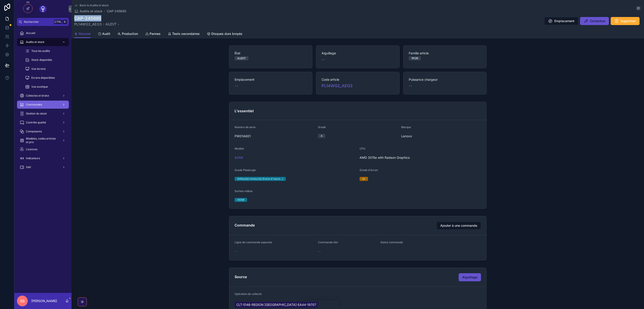  What do you see at coordinates (184, 34) in the screenshot?
I see `a: Tests secondaires` at bounding box center [184, 34].